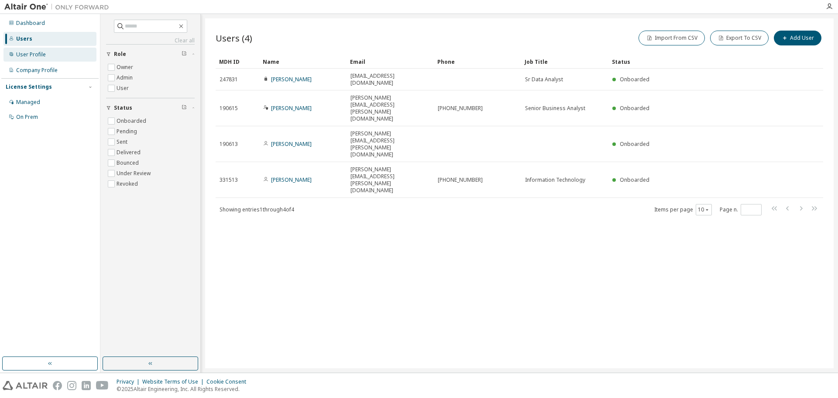 Image resolution: width=838 pixels, height=398 pixels. Describe the element at coordinates (126, 67) in the screenshot. I see `label: Owner` at that location.